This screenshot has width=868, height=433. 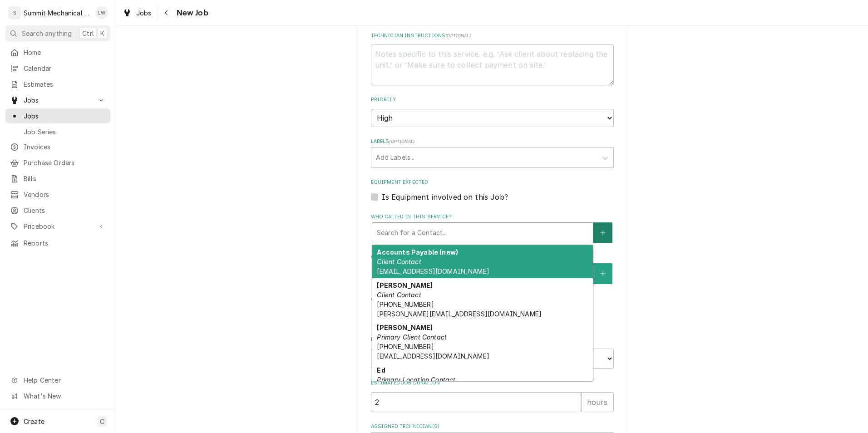 What do you see at coordinates (58, 226) in the screenshot?
I see `span: Pricebook` at bounding box center [58, 226].